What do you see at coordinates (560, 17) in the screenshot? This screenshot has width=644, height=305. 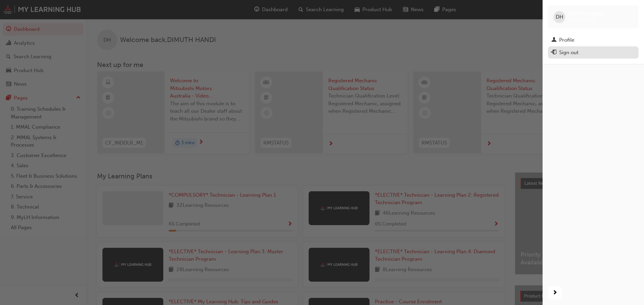 I see `span: DH` at bounding box center [560, 17].